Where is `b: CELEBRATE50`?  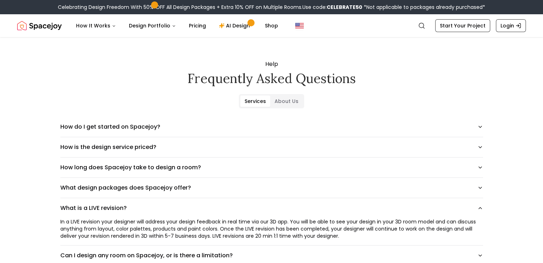 b: CELEBRATE50 is located at coordinates (344, 7).